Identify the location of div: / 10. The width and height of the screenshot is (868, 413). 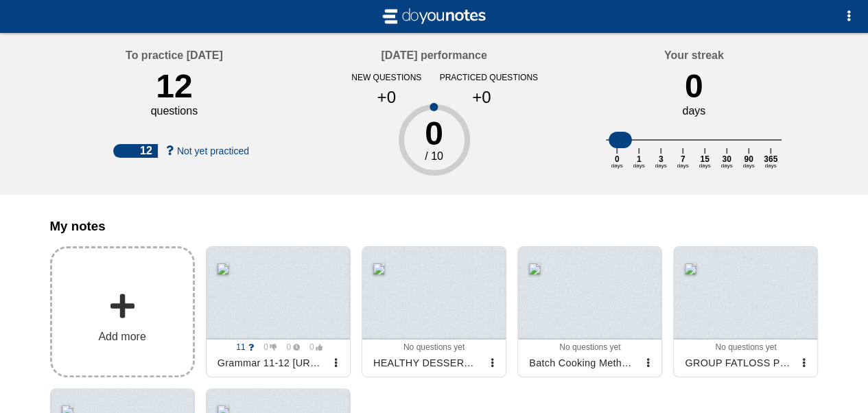
(434, 156).